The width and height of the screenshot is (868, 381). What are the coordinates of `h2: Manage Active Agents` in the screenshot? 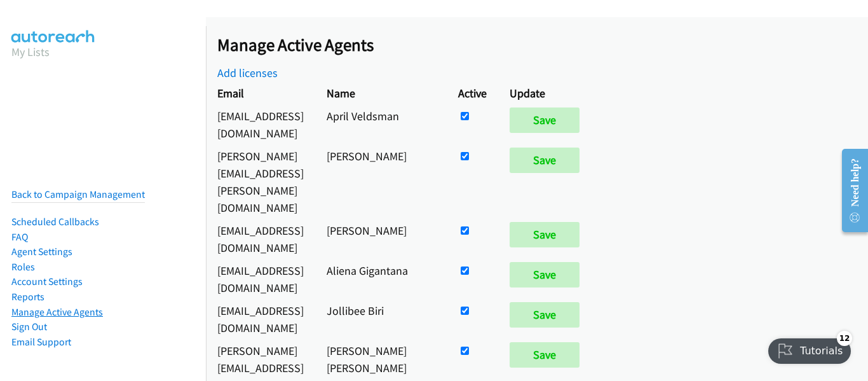 It's located at (543, 46).